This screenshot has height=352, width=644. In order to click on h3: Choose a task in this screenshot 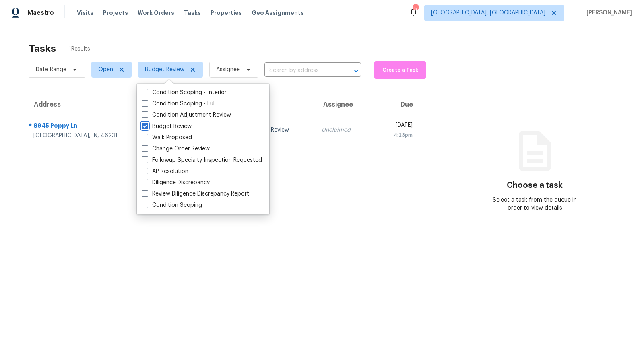, I will do `click(534, 185)`.